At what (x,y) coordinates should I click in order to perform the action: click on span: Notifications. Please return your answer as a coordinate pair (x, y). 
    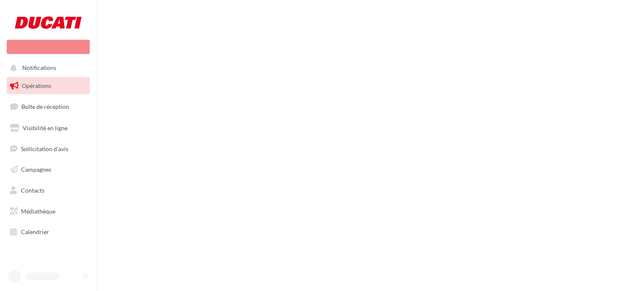
    Looking at the image, I should click on (39, 68).